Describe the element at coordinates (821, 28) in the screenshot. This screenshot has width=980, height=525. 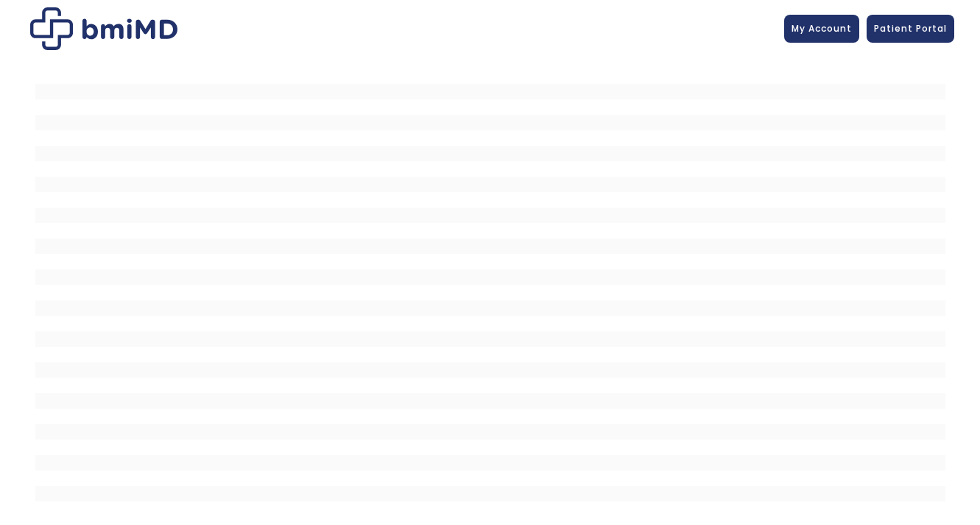
I see `span: My Account` at that location.